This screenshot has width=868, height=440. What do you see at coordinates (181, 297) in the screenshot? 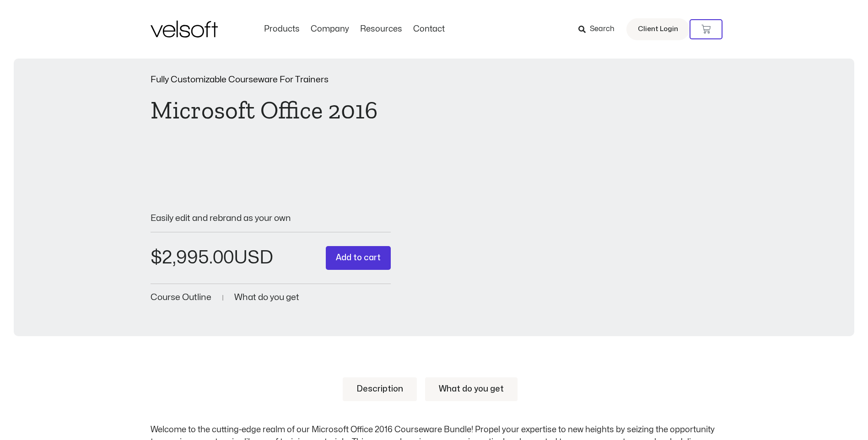
I see `span: Course Outline` at bounding box center [181, 297].